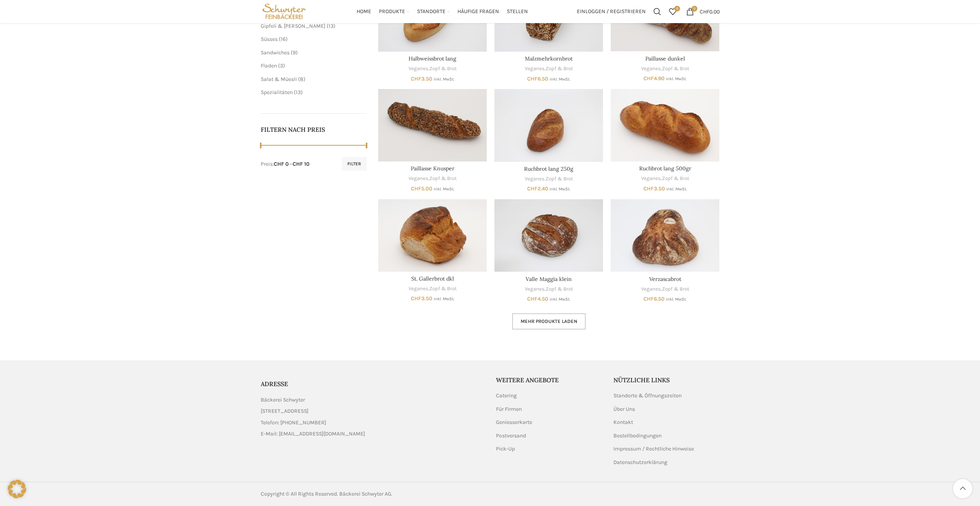 This screenshot has height=506, width=980. Describe the element at coordinates (654, 449) in the screenshot. I see `a: Impressum / Rechtliche Hinweise` at that location.